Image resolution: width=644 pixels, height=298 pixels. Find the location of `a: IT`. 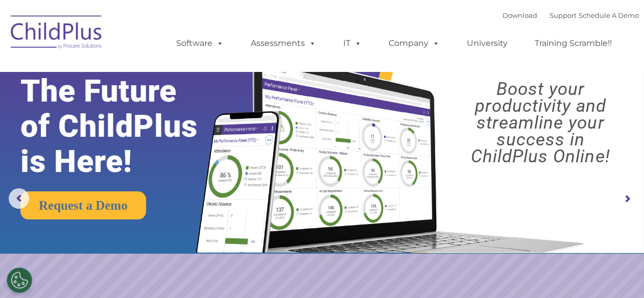

a: IT is located at coordinates (353, 43).